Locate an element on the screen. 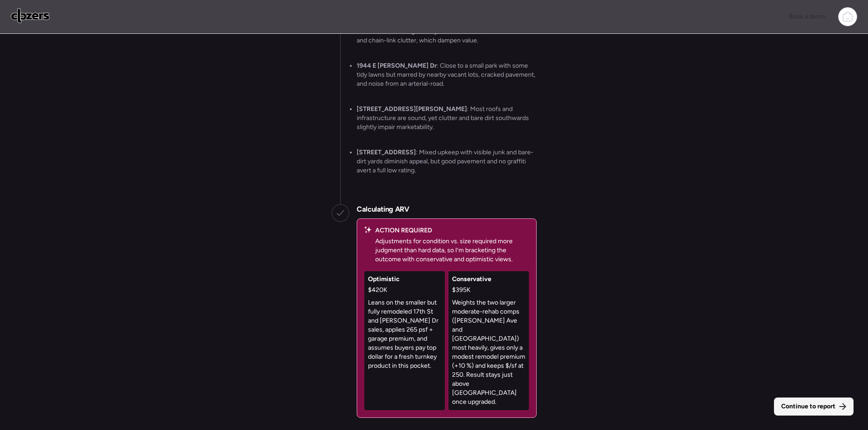  span: Optimistic is located at coordinates (384, 279).